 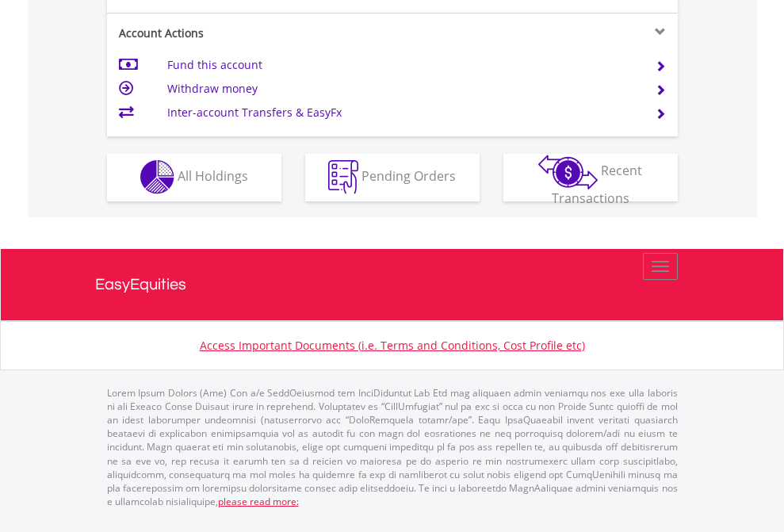 I want to click on span: Pending Orders, so click(x=409, y=176).